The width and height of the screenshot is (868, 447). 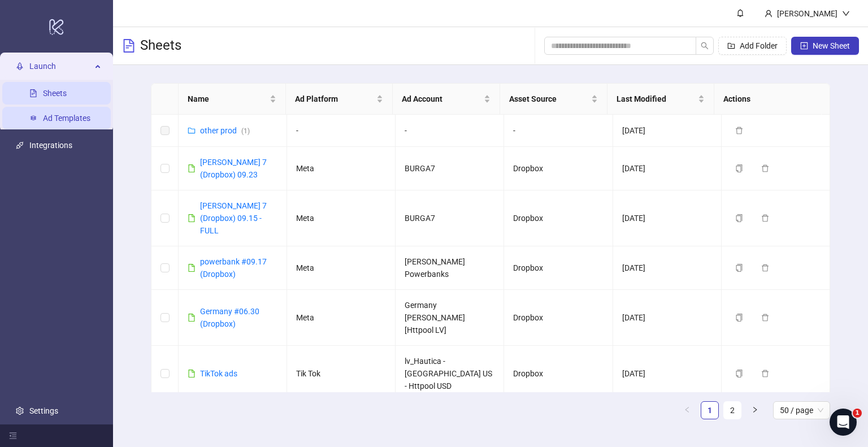 I want to click on span: Add Folder, so click(x=758, y=46).